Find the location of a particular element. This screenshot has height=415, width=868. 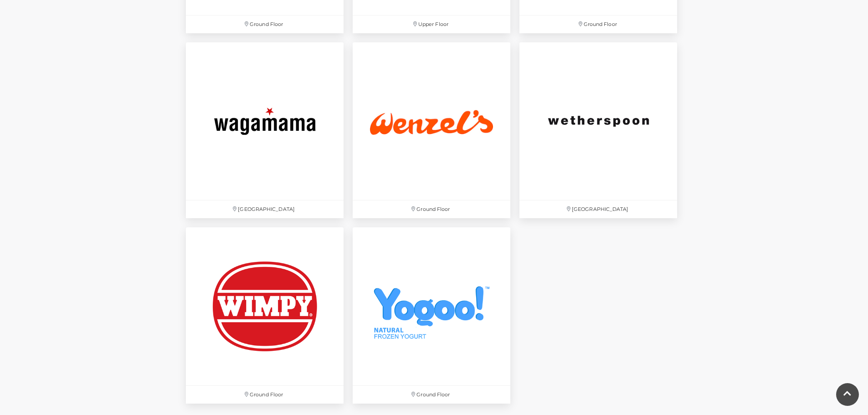

a: Yogoo at Festival Place Ground Floor is located at coordinates (432, 315).